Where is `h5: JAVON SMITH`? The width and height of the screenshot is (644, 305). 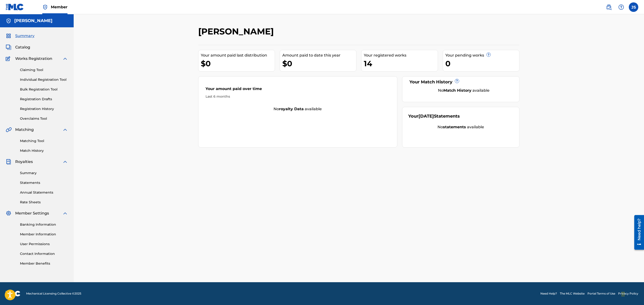
h5: JAVON SMITH is located at coordinates (33, 21).